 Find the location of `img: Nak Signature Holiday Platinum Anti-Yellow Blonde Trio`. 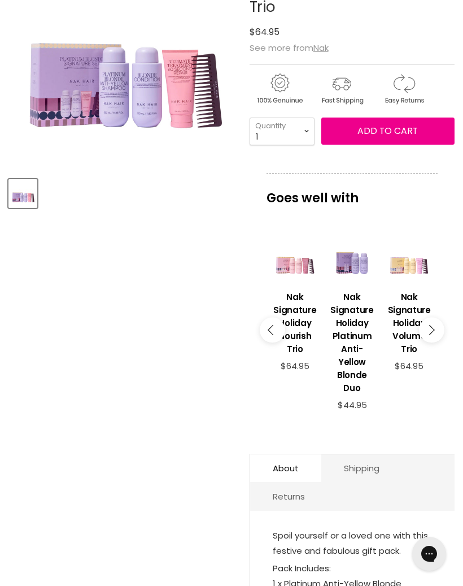

img: Nak Signature Holiday Platinum Anti-Yellow Blonde Trio is located at coordinates (23, 193).